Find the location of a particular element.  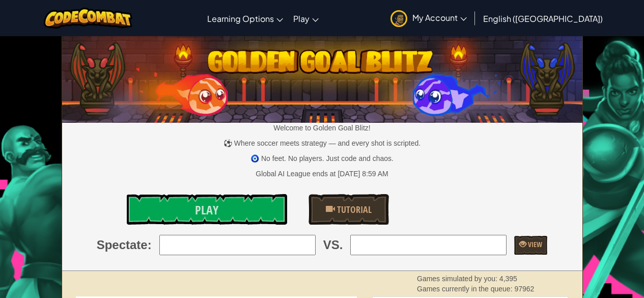

span: VS. is located at coordinates (333, 244).